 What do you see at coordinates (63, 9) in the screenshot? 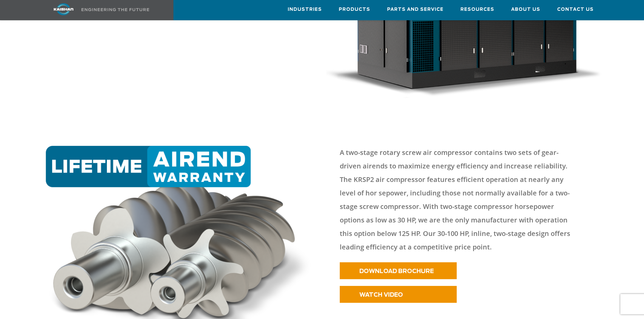
I see `img: kaishan logo` at bounding box center [63, 9].